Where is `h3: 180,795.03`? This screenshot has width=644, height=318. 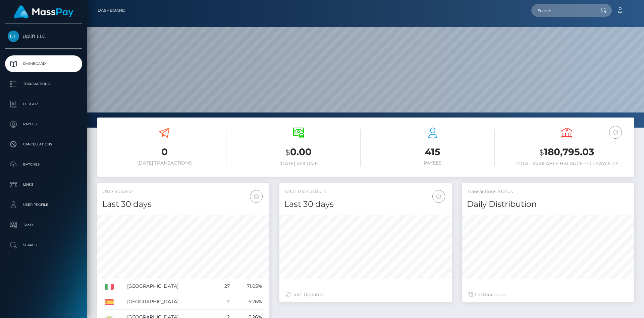 h3: 180,795.03 is located at coordinates (567, 152).